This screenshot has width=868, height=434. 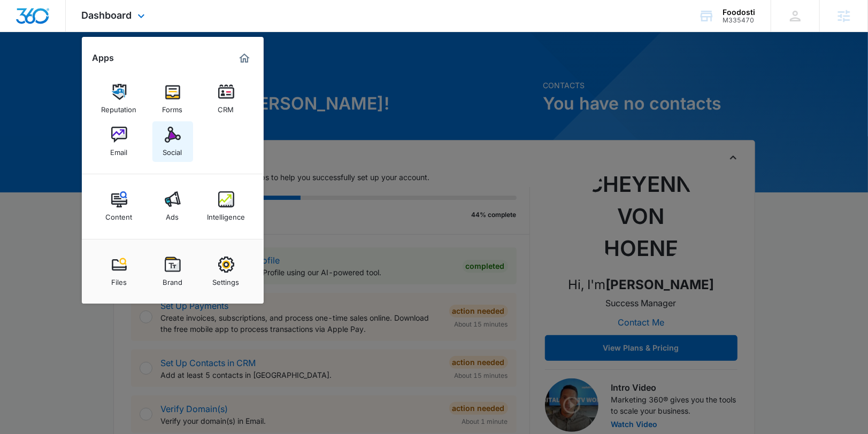 What do you see at coordinates (172, 150) in the screenshot?
I see `div: Social` at bounding box center [172, 150].